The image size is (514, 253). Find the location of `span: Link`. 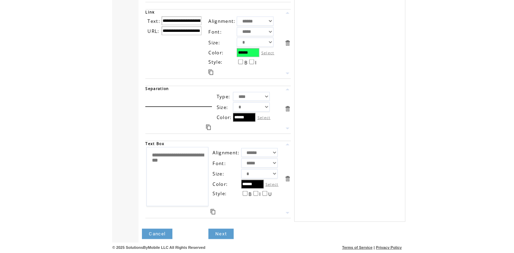

span: Link is located at coordinates (150, 12).